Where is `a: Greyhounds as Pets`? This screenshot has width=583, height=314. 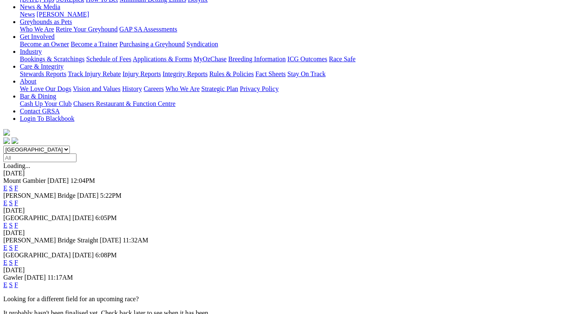 a: Greyhounds as Pets is located at coordinates (46, 21).